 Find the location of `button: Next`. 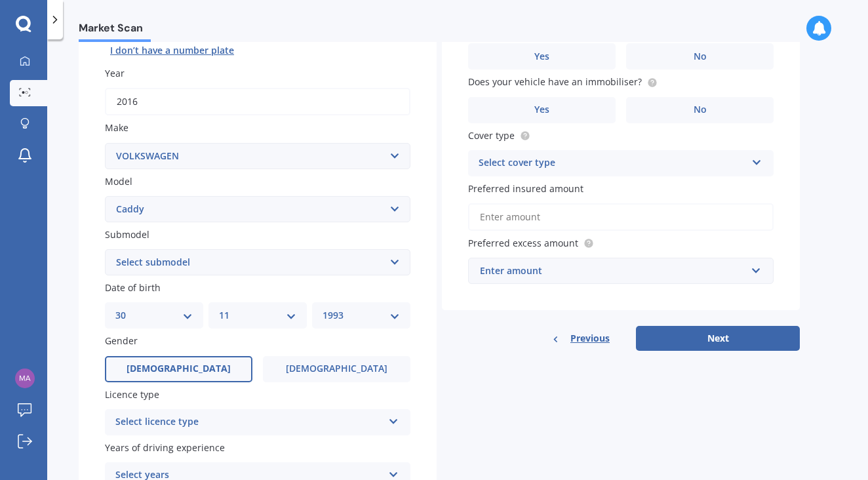

button: Next is located at coordinates (717, 338).